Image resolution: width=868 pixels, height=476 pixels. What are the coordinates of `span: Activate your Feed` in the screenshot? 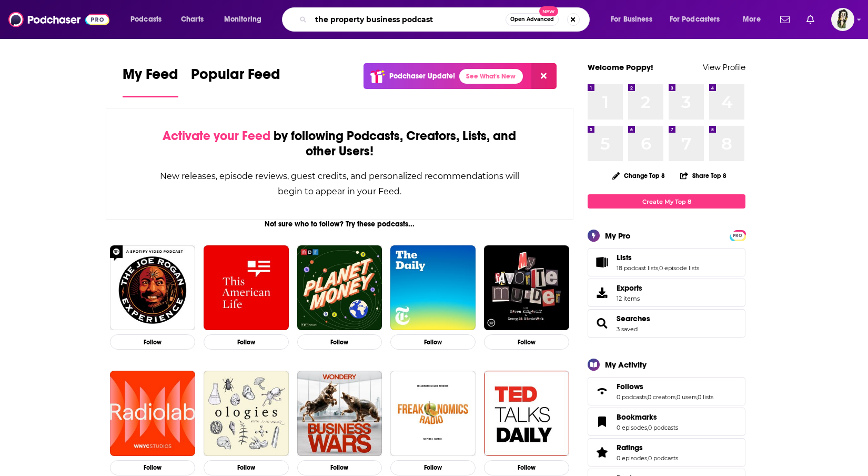 It's located at (216, 136).